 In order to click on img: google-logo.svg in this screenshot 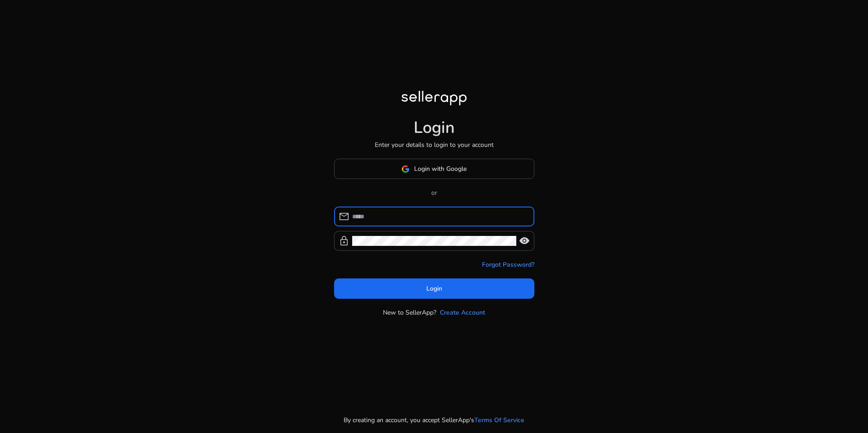, I will do `click(405, 169)`.